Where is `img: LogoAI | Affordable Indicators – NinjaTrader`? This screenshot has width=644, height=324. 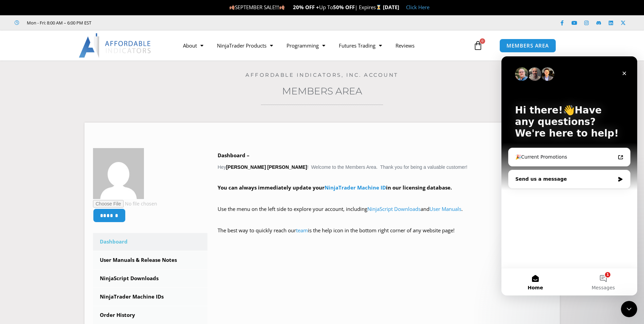
img: LogoAI | Affordable Indicators – NinjaTrader is located at coordinates (115, 46).